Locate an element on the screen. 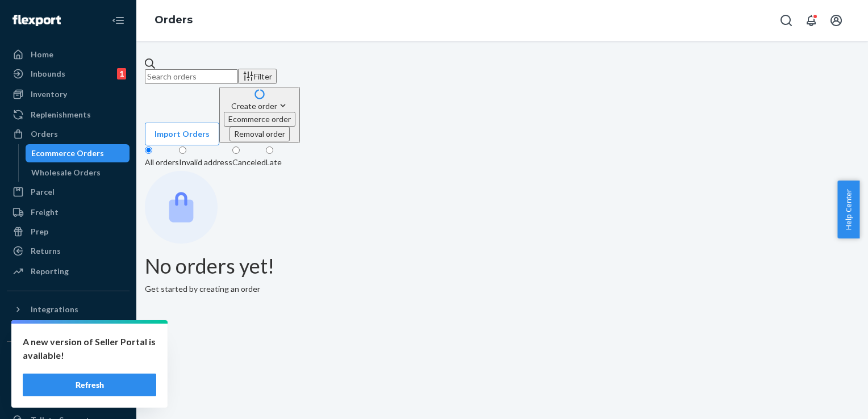 Image resolution: width=868 pixels, height=419 pixels. a: Wholesale Orders is located at coordinates (78, 172).